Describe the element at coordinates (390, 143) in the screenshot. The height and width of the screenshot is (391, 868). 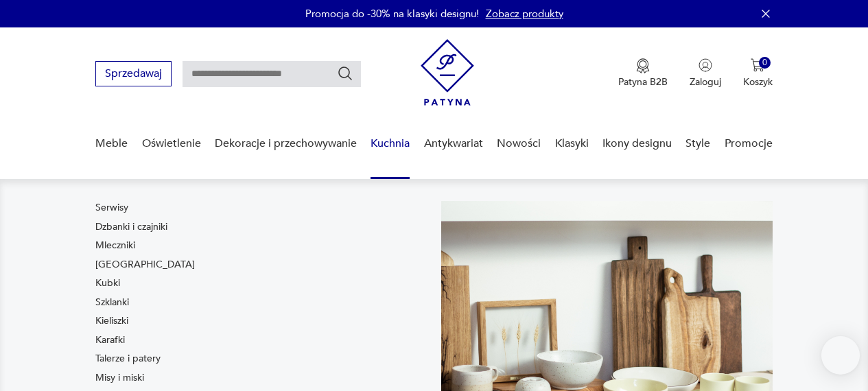
I see `a: Kuchnia` at that location.